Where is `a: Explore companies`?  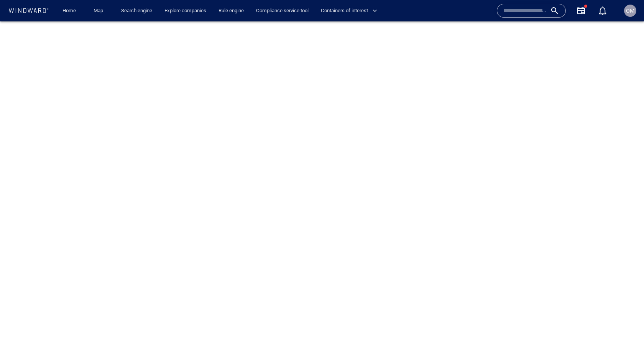
a: Explore companies is located at coordinates (185, 11).